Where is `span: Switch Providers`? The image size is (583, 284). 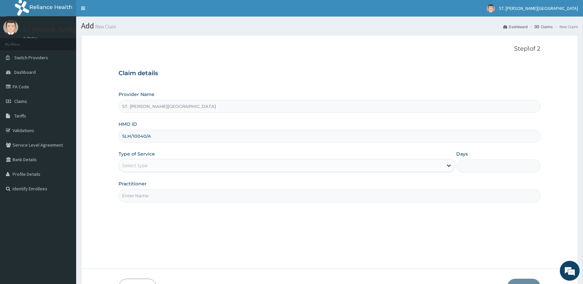
span: Switch Providers is located at coordinates (31, 58).